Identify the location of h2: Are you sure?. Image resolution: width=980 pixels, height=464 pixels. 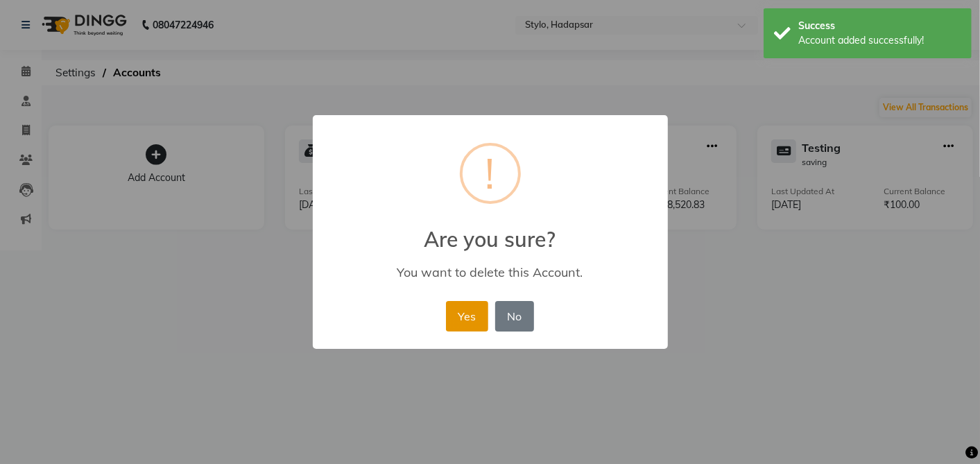
(490, 231).